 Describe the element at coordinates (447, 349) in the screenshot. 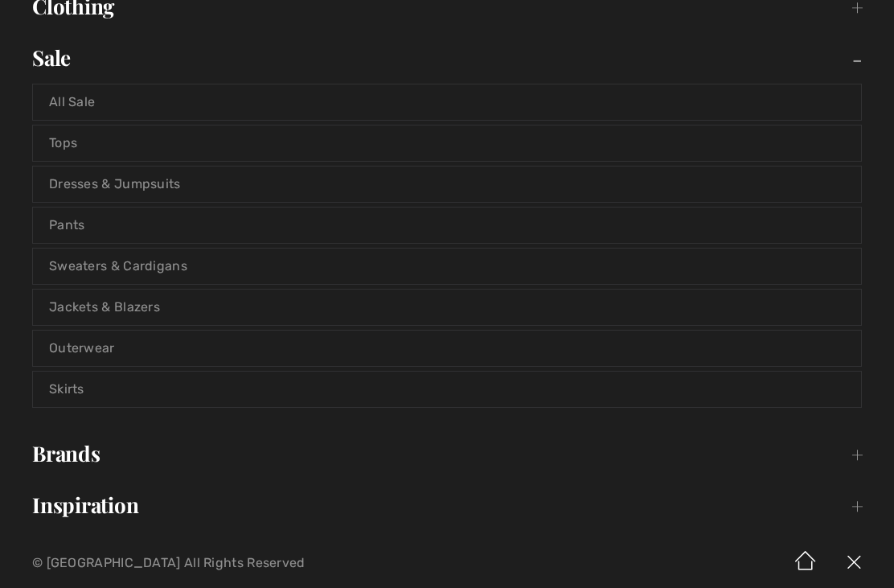

I see `a: Outerwear` at that location.